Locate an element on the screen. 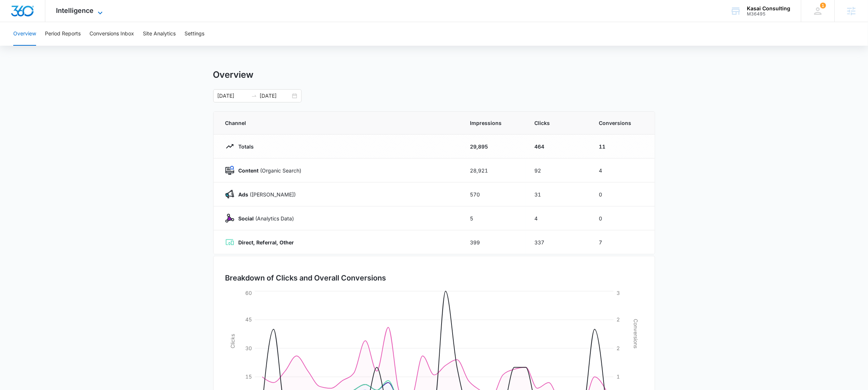 Image resolution: width=868 pixels, height=390 pixels. td: 29,895 is located at coordinates (494, 146).